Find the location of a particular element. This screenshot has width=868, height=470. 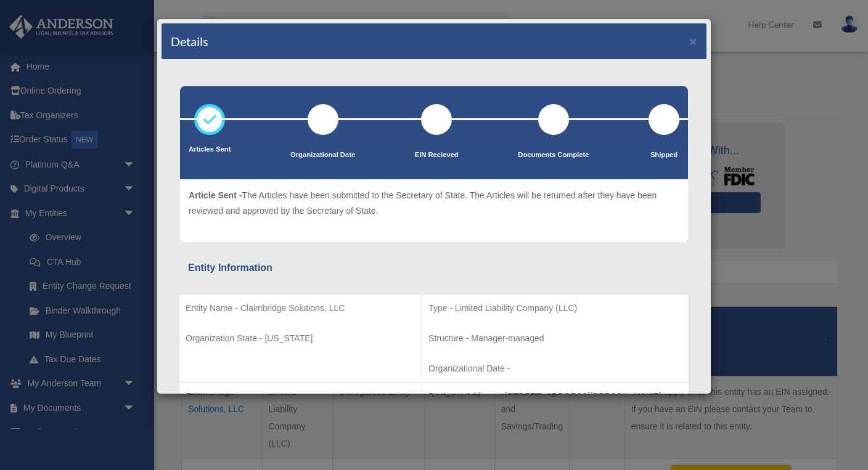

p: The Articles have been submitted to the Secretary of State. The Articles will be returned after t... is located at coordinates (434, 203).